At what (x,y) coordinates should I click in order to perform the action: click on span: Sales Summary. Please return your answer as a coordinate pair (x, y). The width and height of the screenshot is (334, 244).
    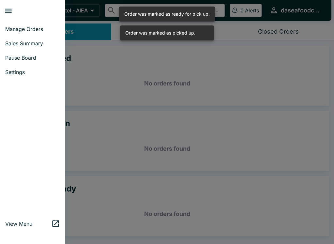
    Looking at the image, I should click on (33, 43).